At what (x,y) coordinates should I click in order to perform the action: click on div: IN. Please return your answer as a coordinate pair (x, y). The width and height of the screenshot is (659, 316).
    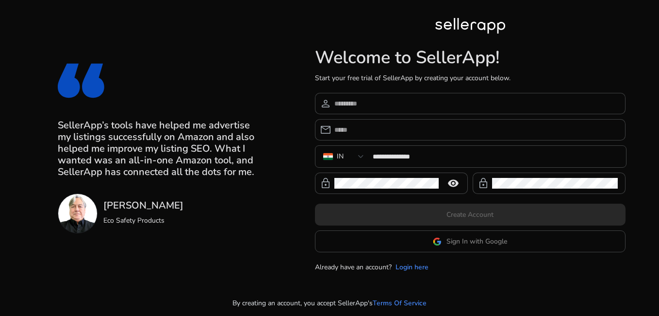
    Looking at the image, I should click on (340, 156).